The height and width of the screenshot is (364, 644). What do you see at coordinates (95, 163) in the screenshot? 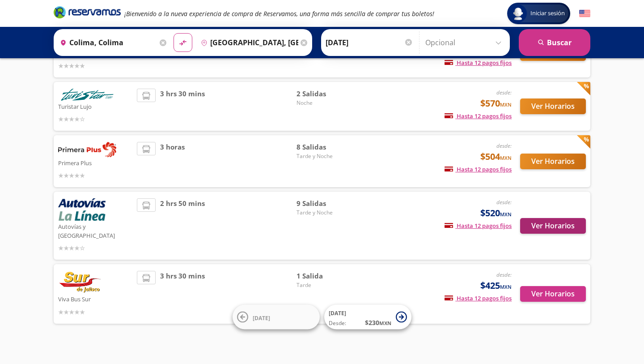
I see `p: Primera Plus` at bounding box center [95, 163].